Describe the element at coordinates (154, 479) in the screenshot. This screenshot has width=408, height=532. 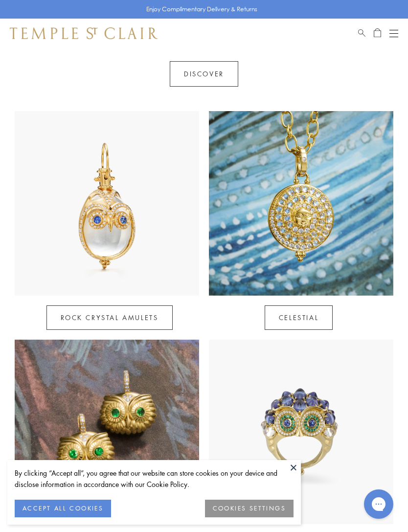
I see `div: By clicking “Accept all”, you agree that our website can store cookies on your device and disclos...` at that location.